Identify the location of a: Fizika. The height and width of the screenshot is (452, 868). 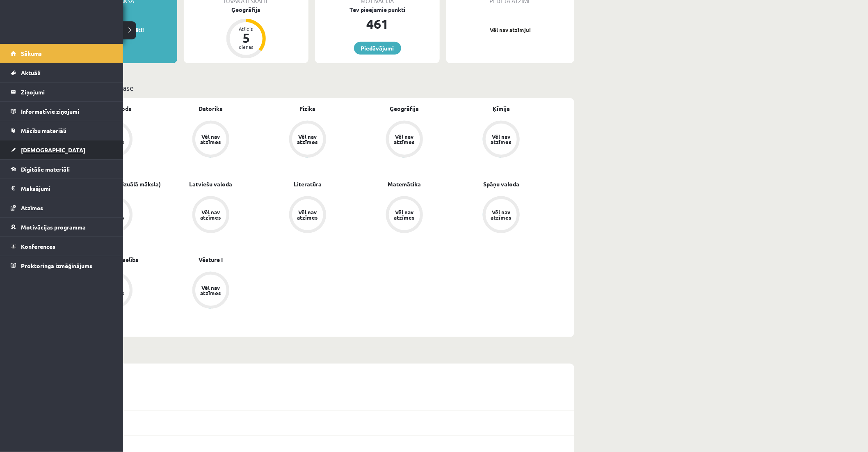
(308, 109).